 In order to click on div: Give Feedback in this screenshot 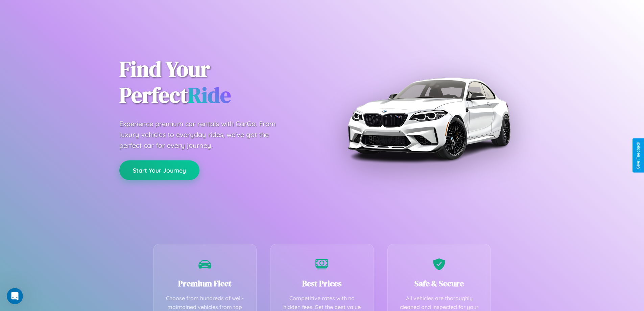, I will do `click(638, 155)`.